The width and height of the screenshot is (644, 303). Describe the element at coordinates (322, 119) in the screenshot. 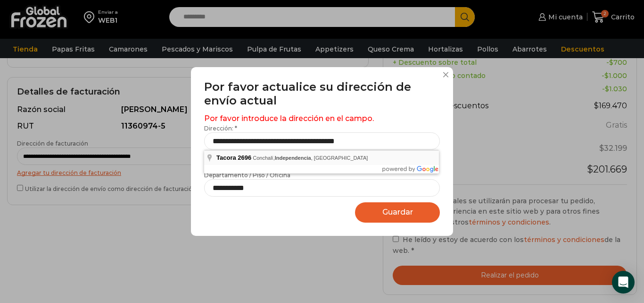

I see `div: Por favor introduce la dirección en el campo.` at that location.